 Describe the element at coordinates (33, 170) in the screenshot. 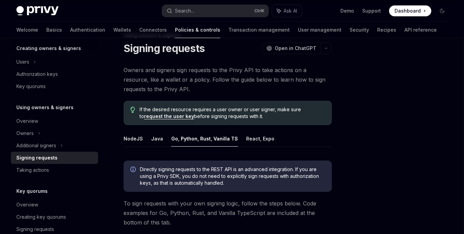

I see `div: Taking actions` at that location.